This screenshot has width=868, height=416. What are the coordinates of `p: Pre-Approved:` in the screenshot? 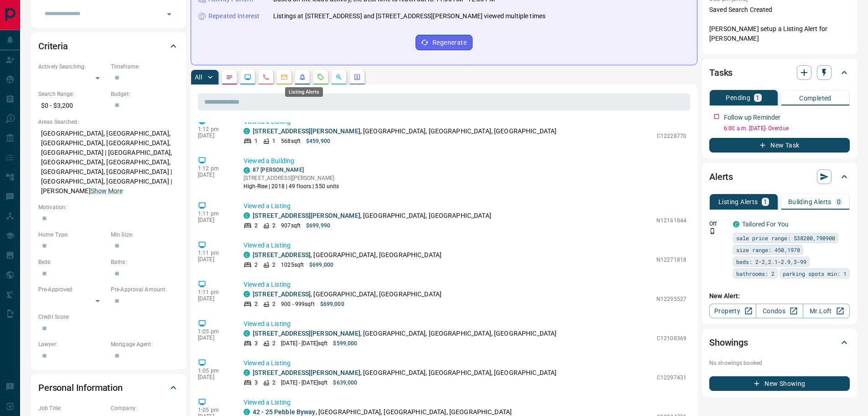 It's located at (72, 289).